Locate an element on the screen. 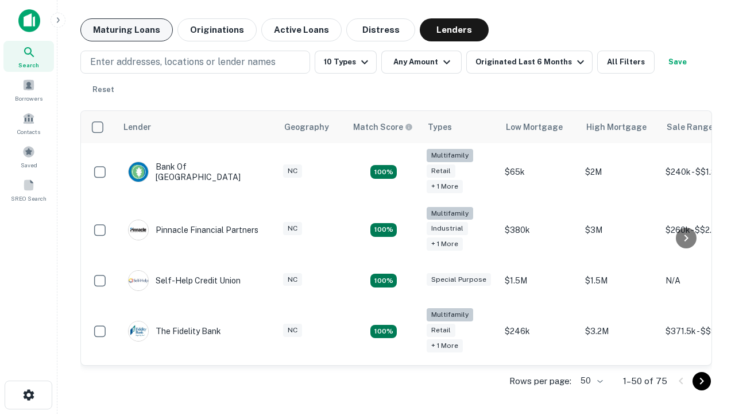 This screenshot has height=414, width=735. span: Borrowers is located at coordinates (29, 98).